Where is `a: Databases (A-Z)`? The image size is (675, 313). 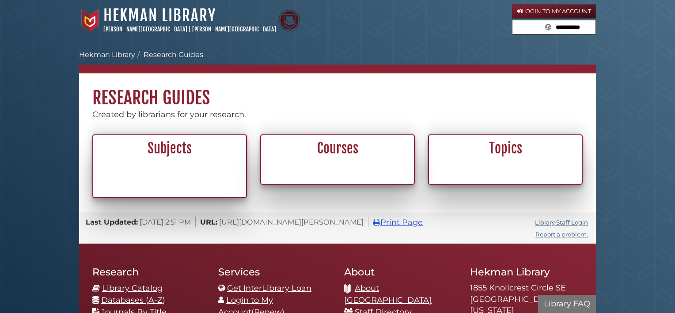
a: Databases (A-Z) is located at coordinates (133, 300).